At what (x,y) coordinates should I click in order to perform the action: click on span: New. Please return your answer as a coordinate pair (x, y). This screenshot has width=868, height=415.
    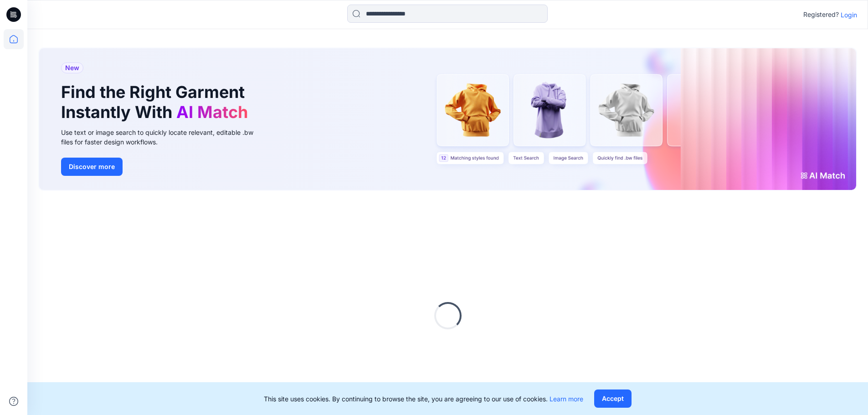
    Looking at the image, I should click on (72, 68).